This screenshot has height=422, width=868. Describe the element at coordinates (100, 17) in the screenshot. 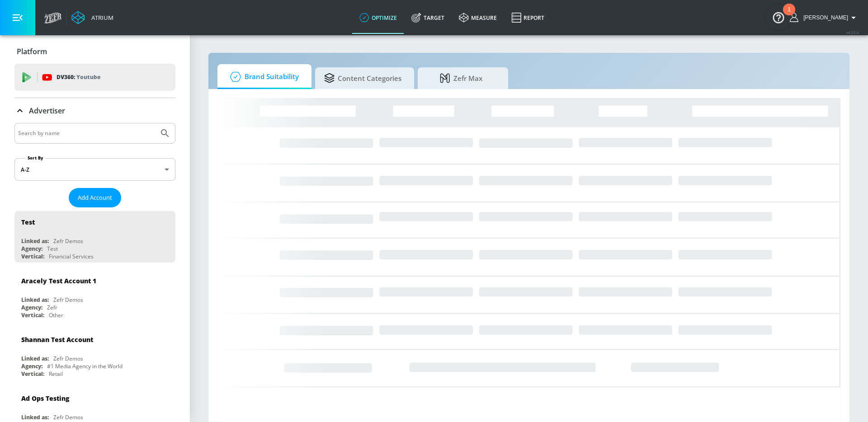

I see `div: Atrium` at that location.